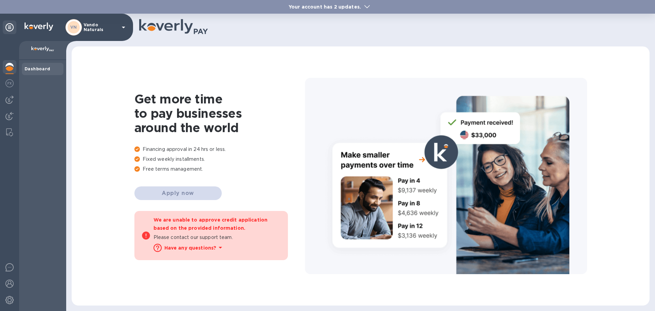 The height and width of the screenshot is (311, 655). Describe the element at coordinates (10, 83) in the screenshot. I see `img: Foreign exchange` at that location.